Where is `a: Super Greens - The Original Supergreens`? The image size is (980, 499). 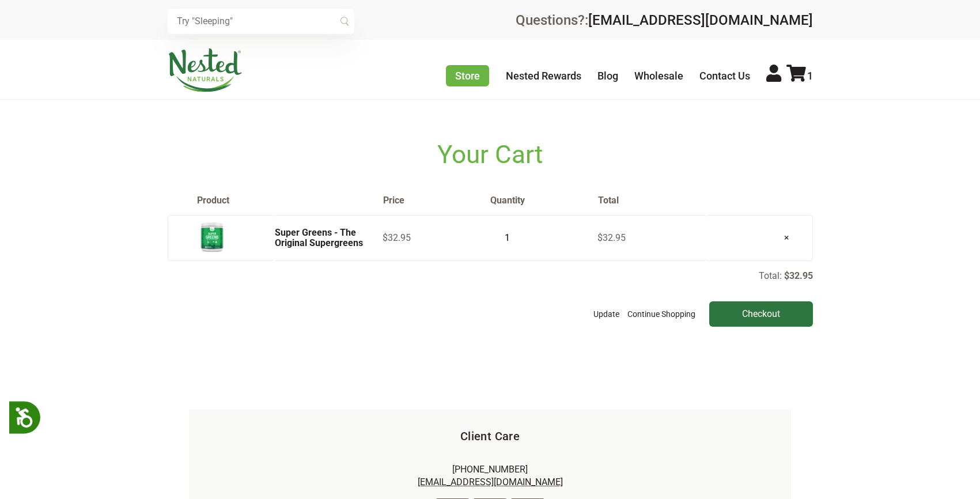 a: Super Greens - The Original Supergreens is located at coordinates (319, 238).